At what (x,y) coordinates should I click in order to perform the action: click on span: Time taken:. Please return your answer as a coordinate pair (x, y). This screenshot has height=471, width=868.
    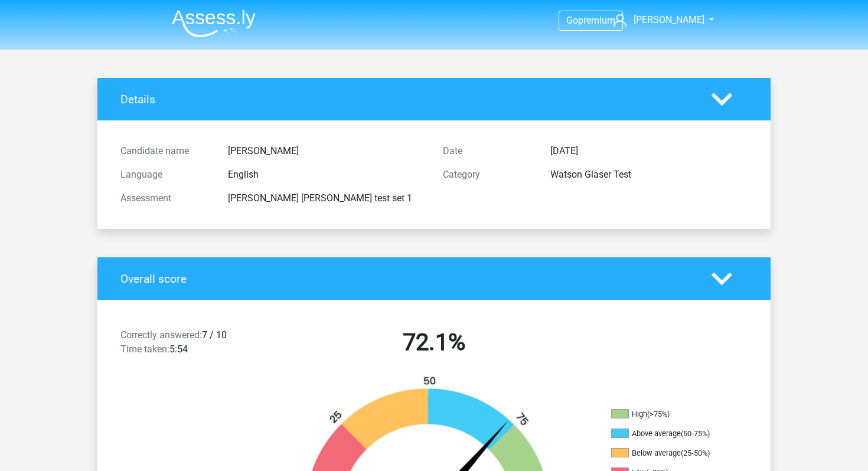
    Looking at the image, I should click on (145, 349).